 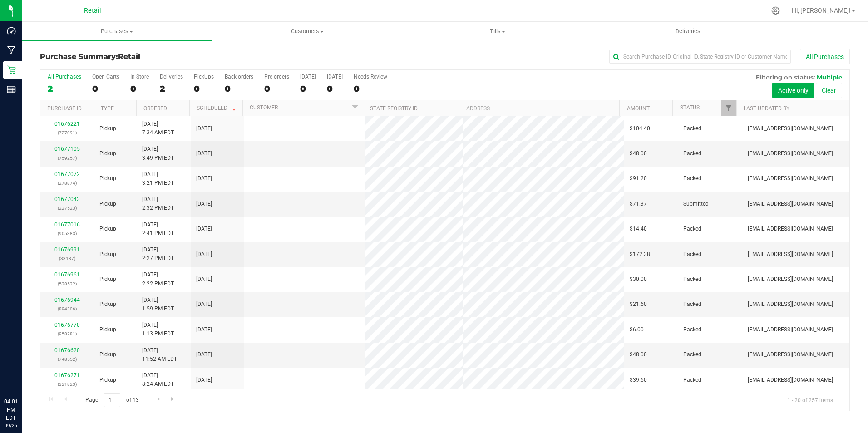 What do you see at coordinates (700, 57) in the screenshot?
I see `input: Search Purchase ID, Original ID, State Registry ID or Customer Name...` at bounding box center [700, 57].